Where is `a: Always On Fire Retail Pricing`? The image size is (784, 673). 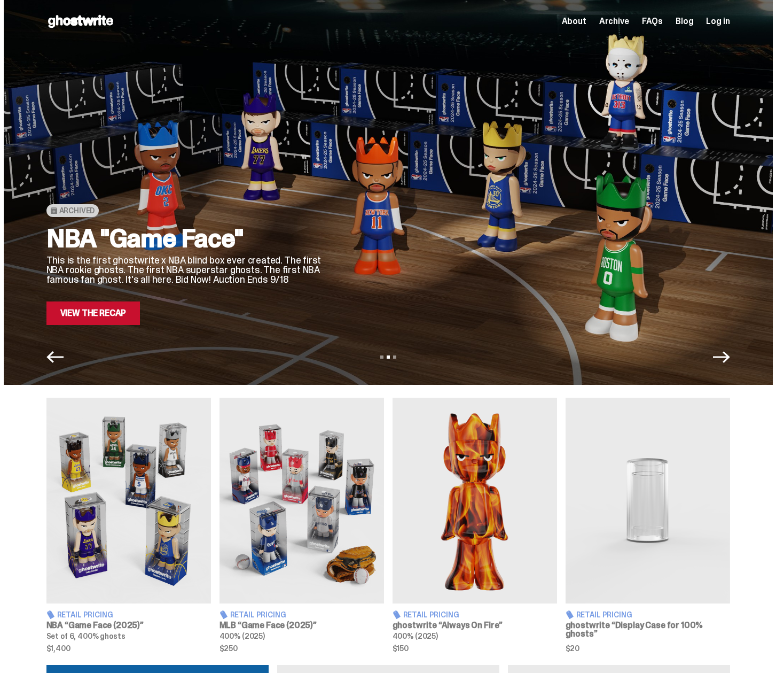
a: Always On Fire Retail Pricing is located at coordinates (475, 525).